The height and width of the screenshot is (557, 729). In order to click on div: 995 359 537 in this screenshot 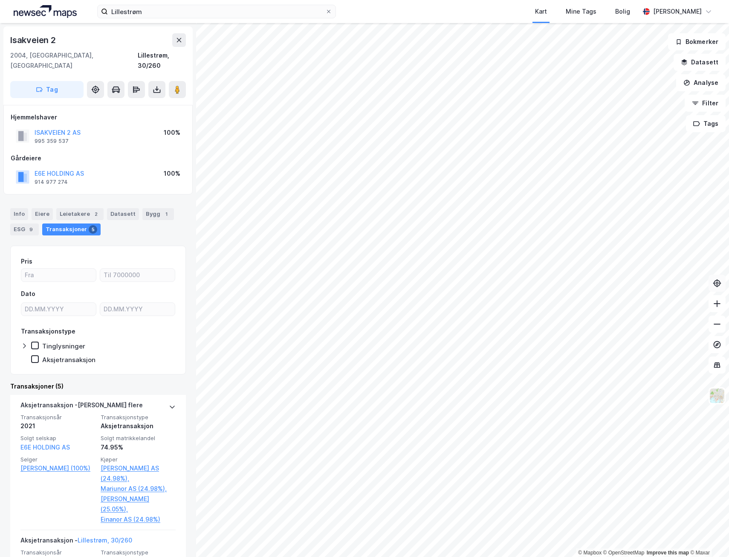, I will do `click(52, 141)`.